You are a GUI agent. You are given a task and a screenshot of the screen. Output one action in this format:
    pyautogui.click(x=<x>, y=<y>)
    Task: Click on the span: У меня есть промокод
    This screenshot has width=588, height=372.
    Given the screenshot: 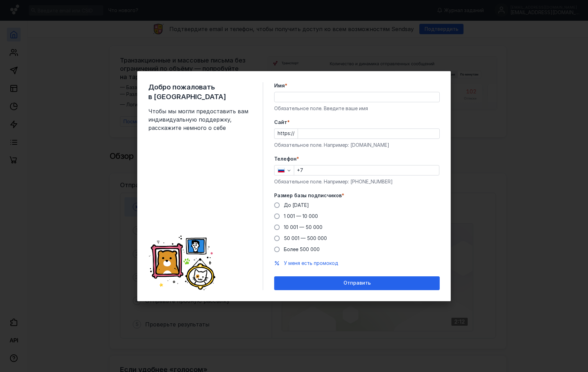 What is the action you would take?
    pyautogui.click(x=311, y=263)
    